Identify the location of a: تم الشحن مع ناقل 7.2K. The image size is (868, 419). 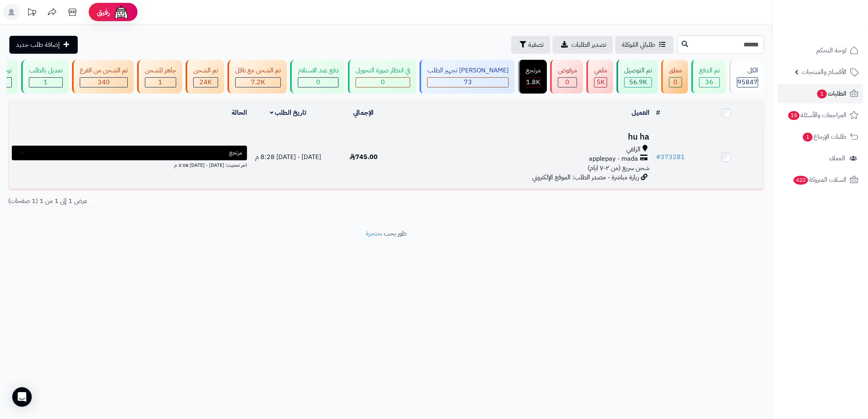
(257, 77).